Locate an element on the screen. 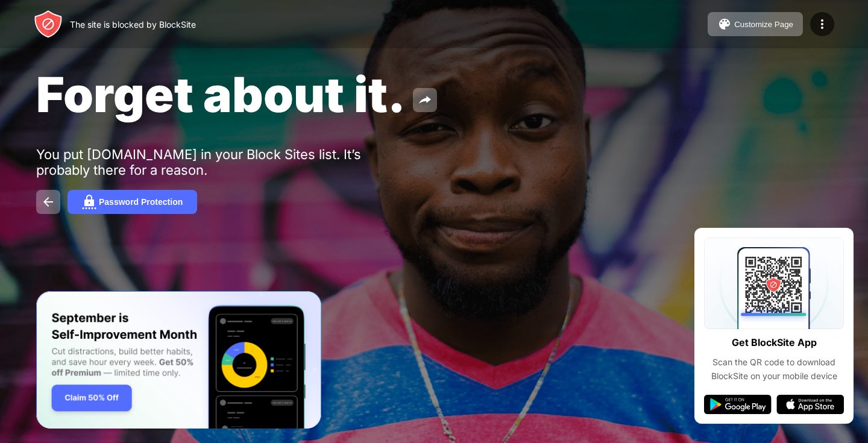  div: The site is blocked by BlockSite is located at coordinates (133, 24).